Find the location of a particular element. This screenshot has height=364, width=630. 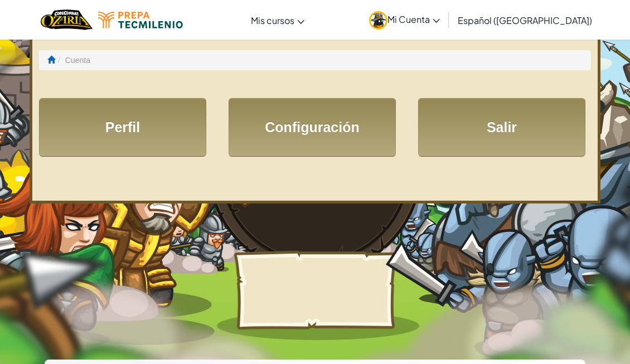

img: Tecmilenio logo is located at coordinates (141, 20).